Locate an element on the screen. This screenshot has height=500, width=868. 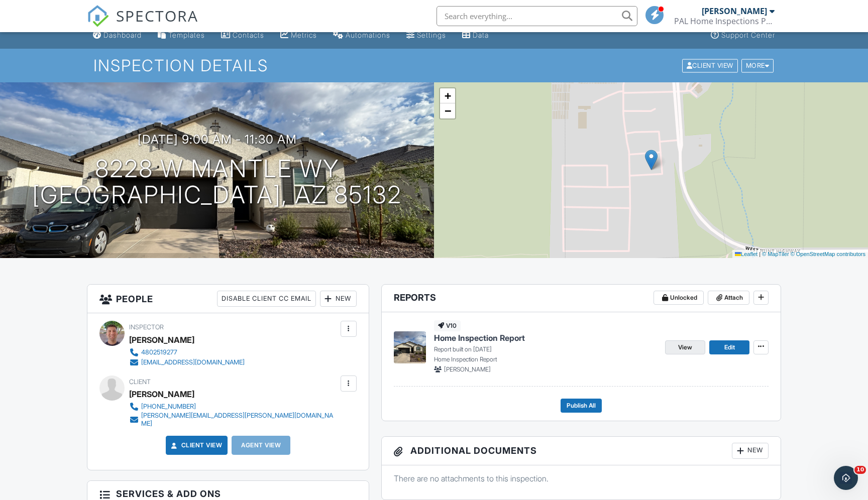
img: Marker is located at coordinates (651, 159).